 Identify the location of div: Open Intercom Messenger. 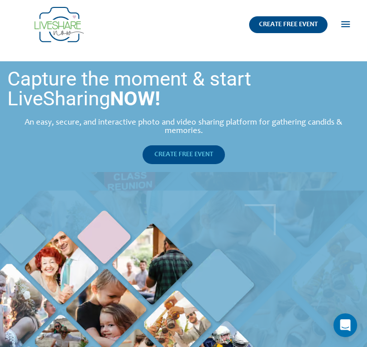
(346, 325).